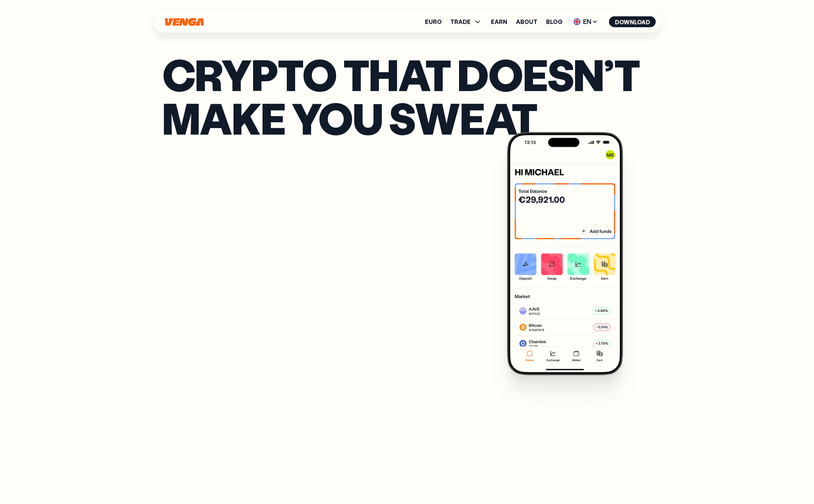 This screenshot has height=504, width=814. I want to click on svg: Home, so click(184, 22).